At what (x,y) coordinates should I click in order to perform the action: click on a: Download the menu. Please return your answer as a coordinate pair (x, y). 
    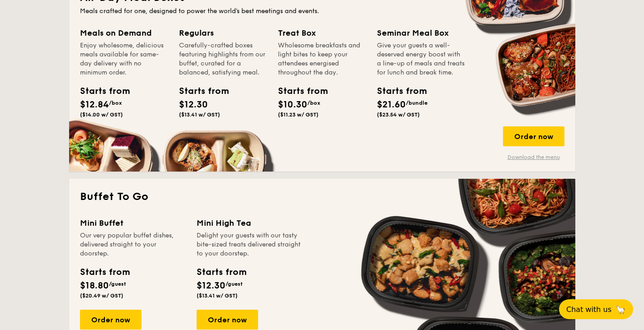
    Looking at the image, I should click on (534, 157).